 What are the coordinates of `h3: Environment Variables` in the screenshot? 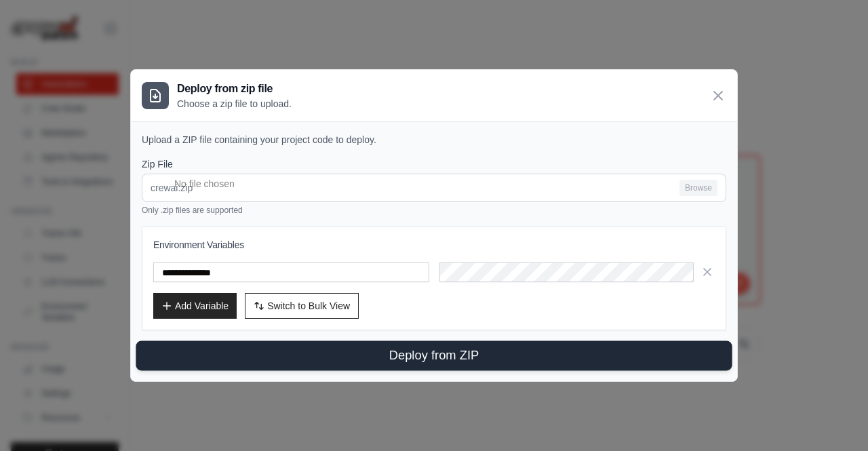 It's located at (434, 244).